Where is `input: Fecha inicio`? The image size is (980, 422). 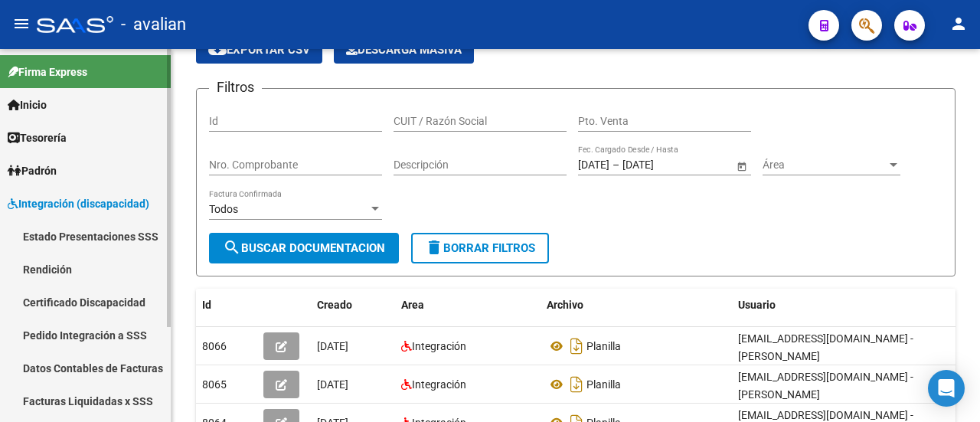 input: Fecha inicio is located at coordinates (593, 164).